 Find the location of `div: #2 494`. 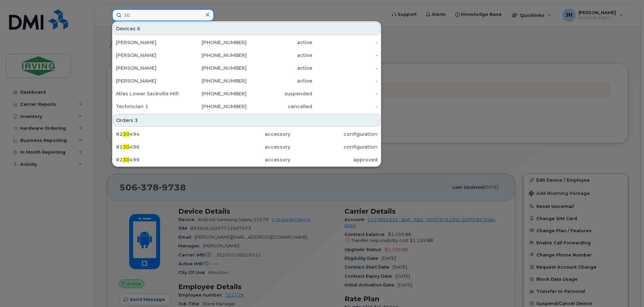

div: #2 494 is located at coordinates (159, 134).